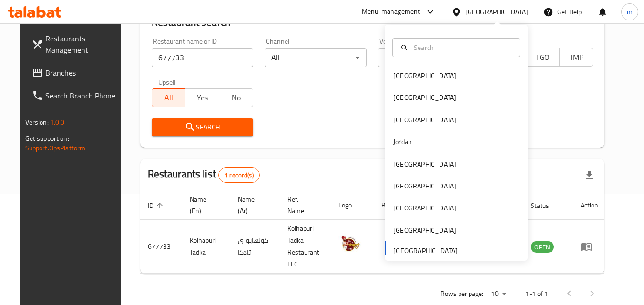 This screenshot has height=305, width=644. What do you see at coordinates (55, 148) in the screenshot?
I see `a: Support.OpsPlatform` at bounding box center [55, 148].